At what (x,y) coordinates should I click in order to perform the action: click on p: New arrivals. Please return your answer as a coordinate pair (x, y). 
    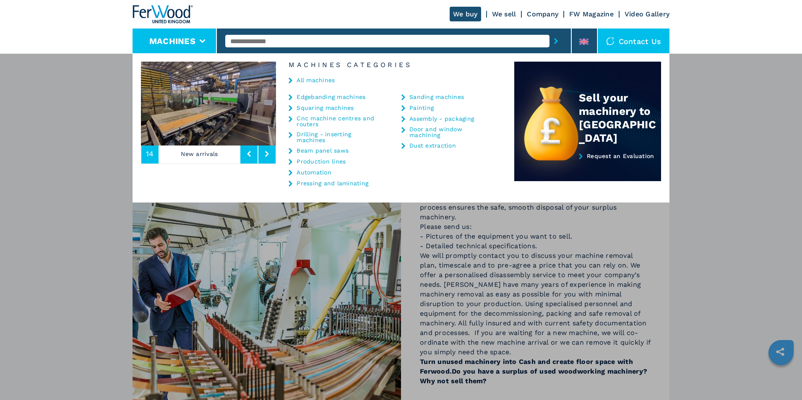
    Looking at the image, I should click on (200, 154).